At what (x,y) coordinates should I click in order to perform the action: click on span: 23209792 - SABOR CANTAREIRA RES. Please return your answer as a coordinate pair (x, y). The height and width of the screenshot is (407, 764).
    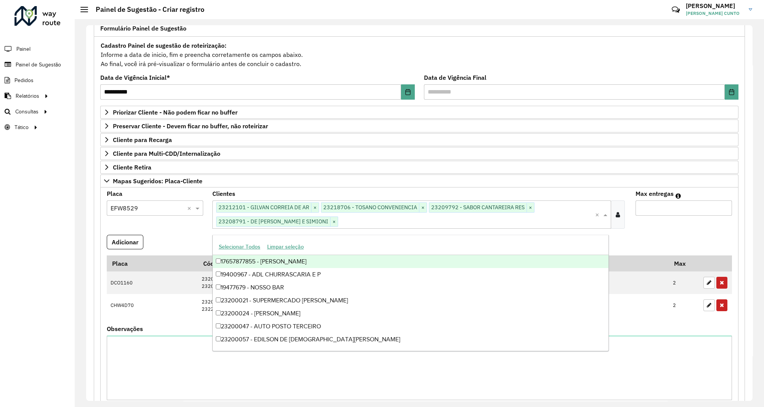
    Looking at the image, I should click on (478, 207).